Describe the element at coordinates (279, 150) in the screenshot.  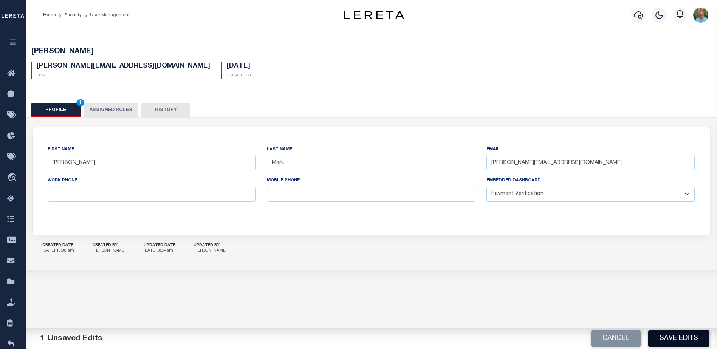
I see `label: Last Name` at that location.